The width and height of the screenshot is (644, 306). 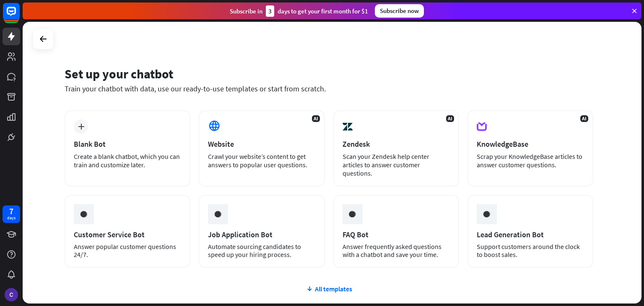 What do you see at coordinates (270, 11) in the screenshot?
I see `div: 3` at bounding box center [270, 11].